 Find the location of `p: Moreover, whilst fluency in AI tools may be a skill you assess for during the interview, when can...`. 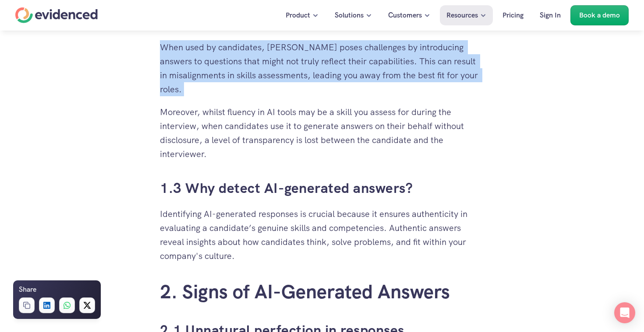

p: Moreover, whilst fluency in AI tools may be a skill you assess for during the interview, when can... is located at coordinates (322, 133).